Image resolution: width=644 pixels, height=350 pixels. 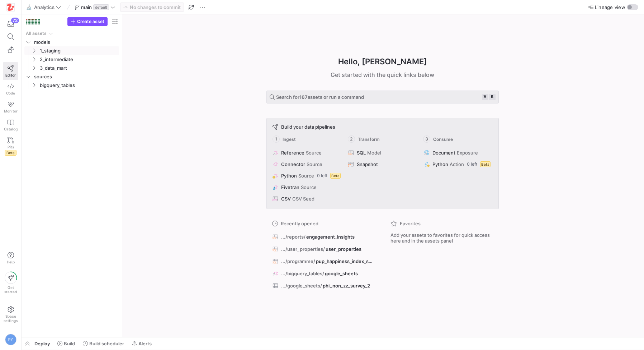 I want to click on span: Add your assets to favorites for quick access here and in the assets panel, so click(x=442, y=238).